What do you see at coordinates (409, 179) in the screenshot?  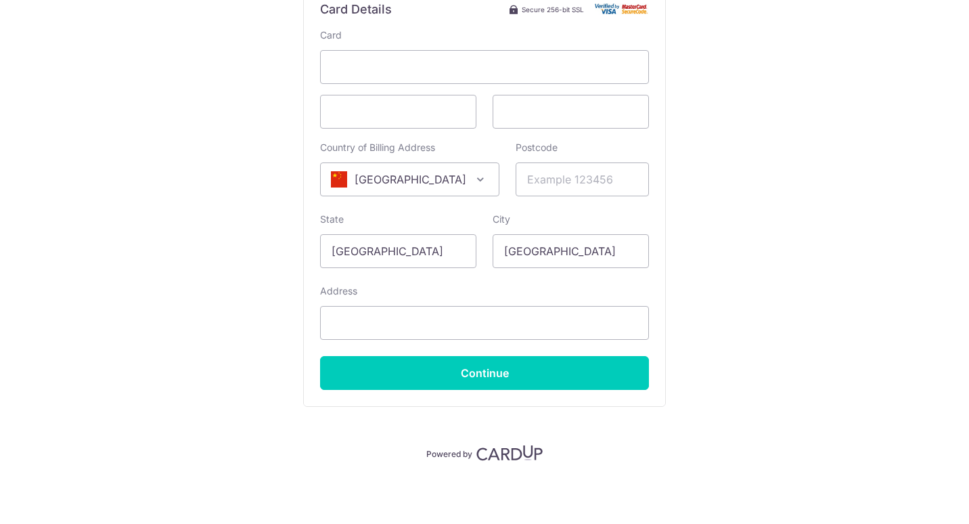 I see `span: China` at bounding box center [409, 179].